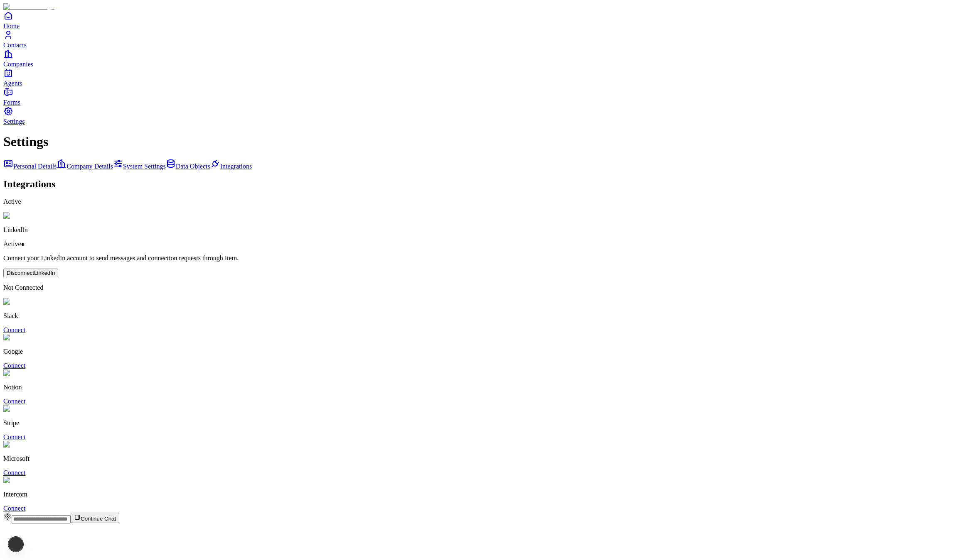 The image size is (965, 560). Describe the element at coordinates (483, 141) in the screenshot. I see `h1: Settings` at that location.